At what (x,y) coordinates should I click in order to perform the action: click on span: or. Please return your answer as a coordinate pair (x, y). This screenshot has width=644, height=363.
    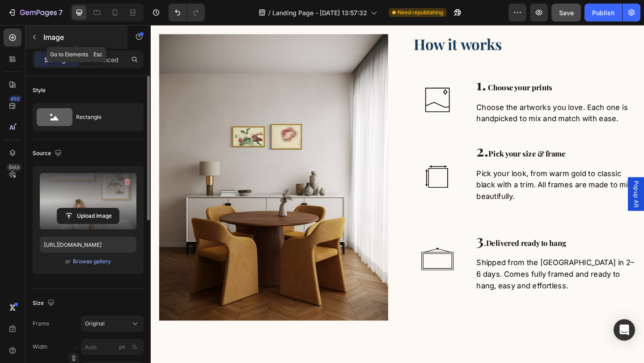
    Looking at the image, I should click on (68, 261).